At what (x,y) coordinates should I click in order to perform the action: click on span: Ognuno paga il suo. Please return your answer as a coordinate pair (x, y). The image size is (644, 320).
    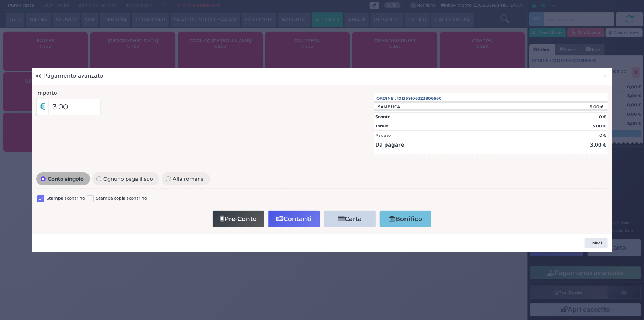
    Looking at the image, I should click on (128, 179).